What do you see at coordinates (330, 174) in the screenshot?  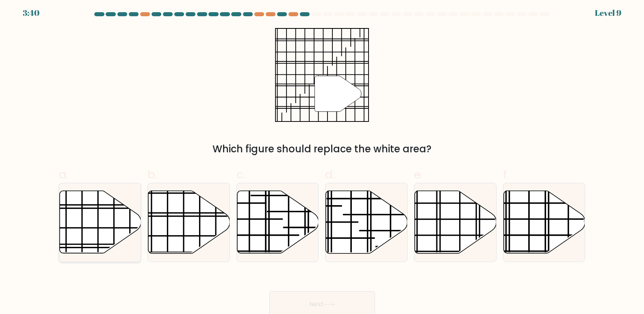 I see `span: d.` at bounding box center [330, 174].